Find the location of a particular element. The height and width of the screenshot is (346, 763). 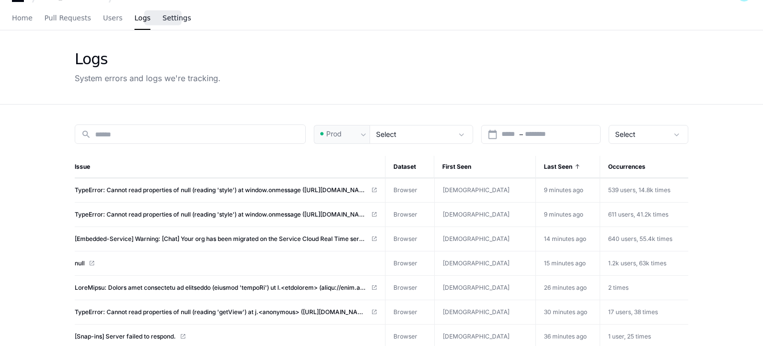

span: Users is located at coordinates (113, 18).